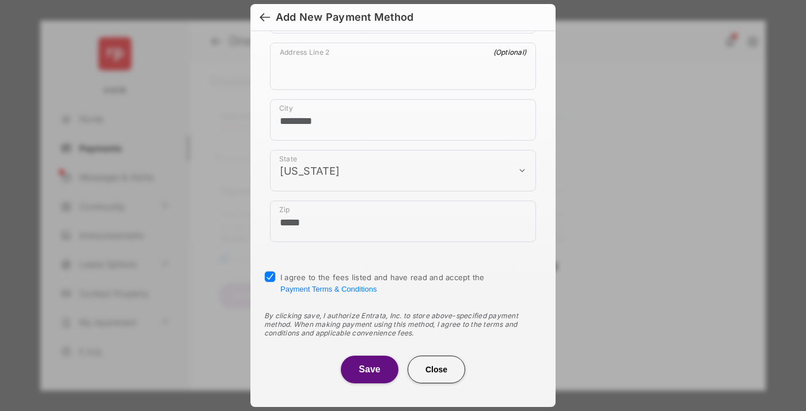  Describe the element at coordinates (403, 120) in the screenshot. I see `div: payment_method_screening[postal_addresses][locality]` at that location.